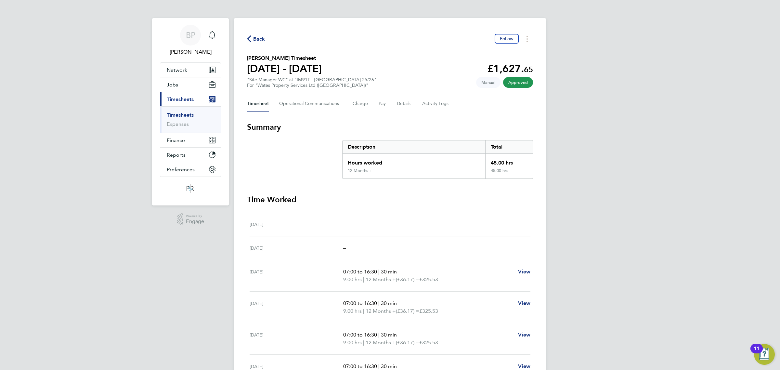  What do you see at coordinates (191, 189) in the screenshot?
I see `img: psrsolutions-logo-retina.png` at bounding box center [191, 189].